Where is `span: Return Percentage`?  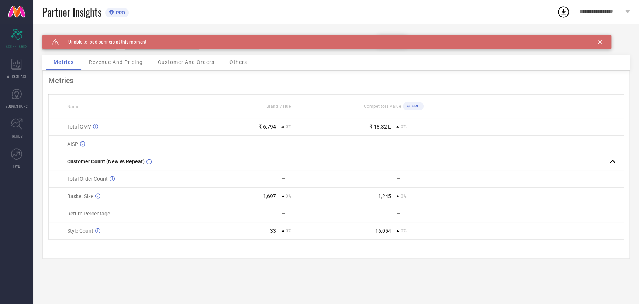
span: Return Percentage is located at coordinates (89, 213).